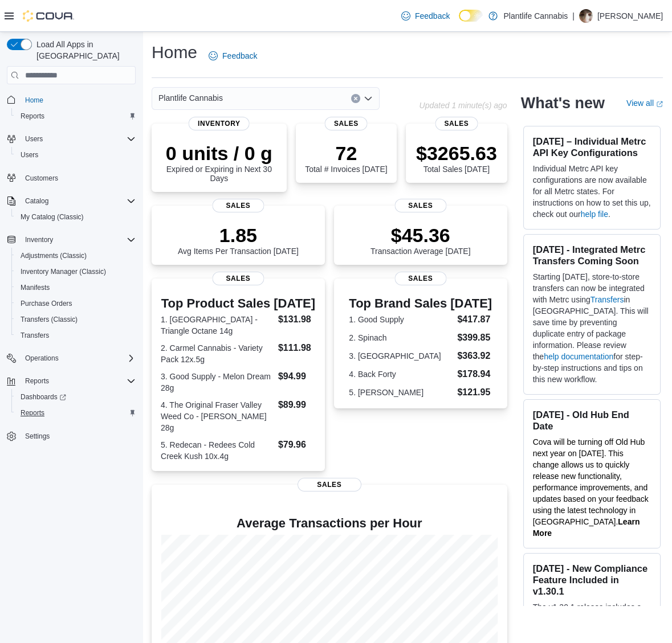 The width and height of the screenshot is (672, 643). Describe the element at coordinates (459, 22) in the screenshot. I see `span: Dark Mode` at that location.